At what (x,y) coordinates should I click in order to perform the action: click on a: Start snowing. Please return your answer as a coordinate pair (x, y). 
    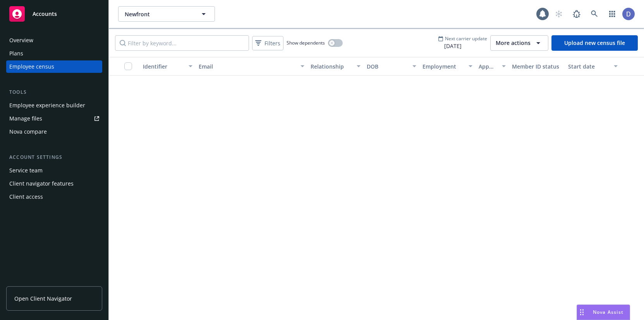
    Looking at the image, I should click on (559, 14).